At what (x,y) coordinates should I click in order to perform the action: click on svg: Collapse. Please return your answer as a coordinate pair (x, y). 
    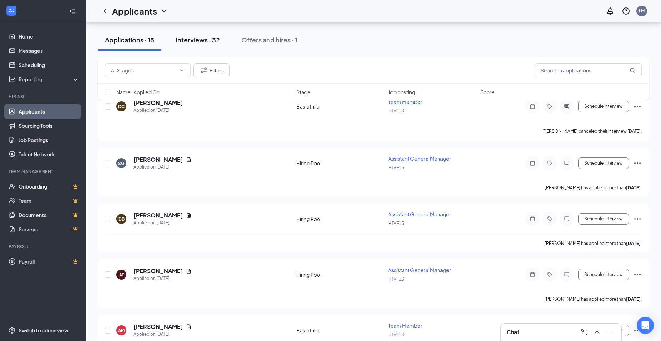
    Looking at the image, I should click on (72, 11).